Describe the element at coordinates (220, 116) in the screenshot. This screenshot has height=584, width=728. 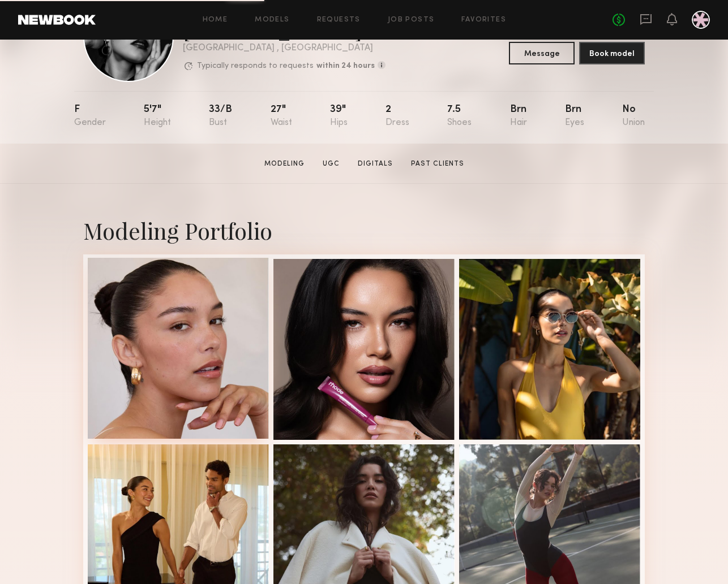
I see `div: 33/b` at that location.